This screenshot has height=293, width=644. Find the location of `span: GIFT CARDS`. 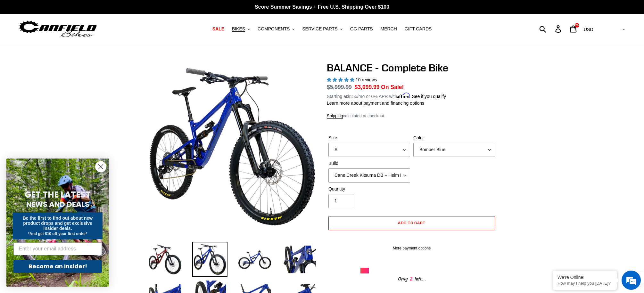

span: GIFT CARDS is located at coordinates (418, 29).